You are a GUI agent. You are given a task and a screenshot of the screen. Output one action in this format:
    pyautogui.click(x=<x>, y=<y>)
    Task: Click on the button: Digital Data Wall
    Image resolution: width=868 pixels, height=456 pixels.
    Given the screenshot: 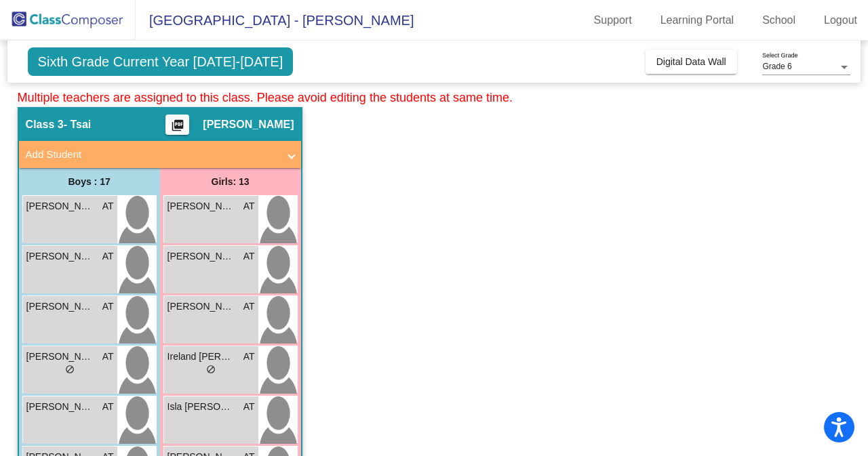 What is the action you would take?
    pyautogui.click(x=691, y=62)
    